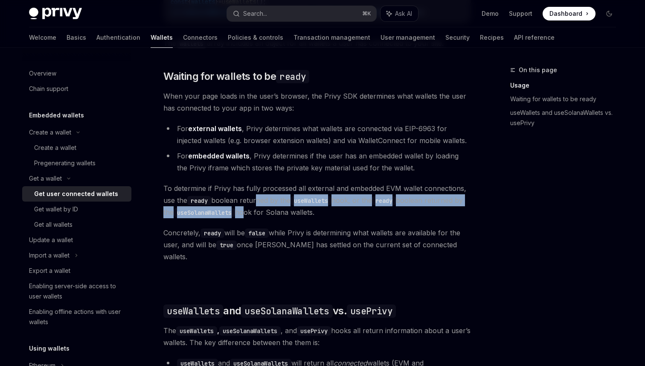  Describe the element at coordinates (317, 336) in the screenshot. I see `span: The , and hooks all return information about a user’s wallets. The key difference between the the...` at that location.